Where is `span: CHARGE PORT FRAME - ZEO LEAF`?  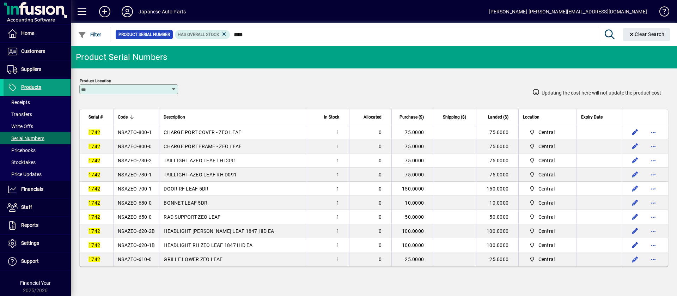
span: CHARGE PORT FRAME - ZEO LEAF is located at coordinates (202, 146).